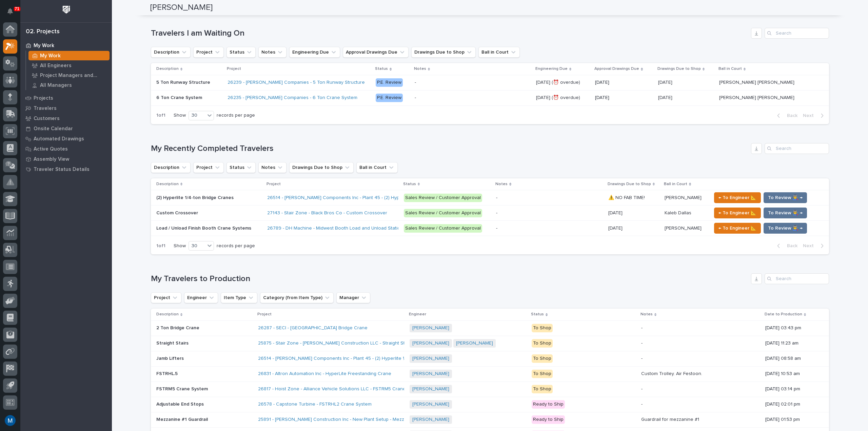 This screenshot has width=868, height=431. I want to click on p: Drawings Due to Shop, so click(629, 184).